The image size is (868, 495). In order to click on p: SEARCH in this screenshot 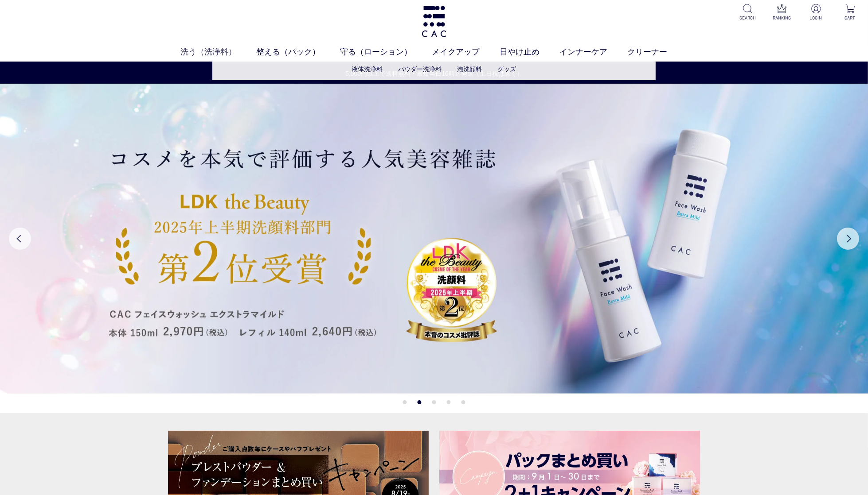, I will do `click(747, 18)`.